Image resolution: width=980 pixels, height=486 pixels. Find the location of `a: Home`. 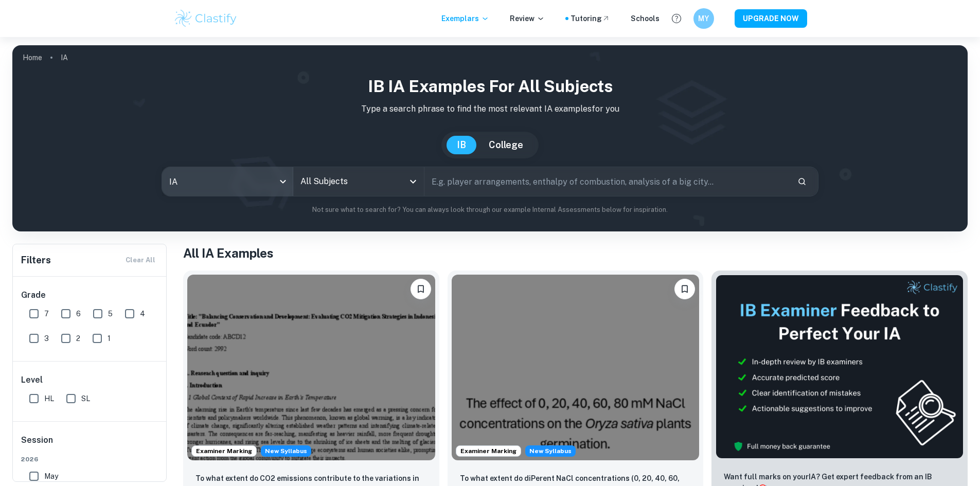

a: Home is located at coordinates (33, 58).